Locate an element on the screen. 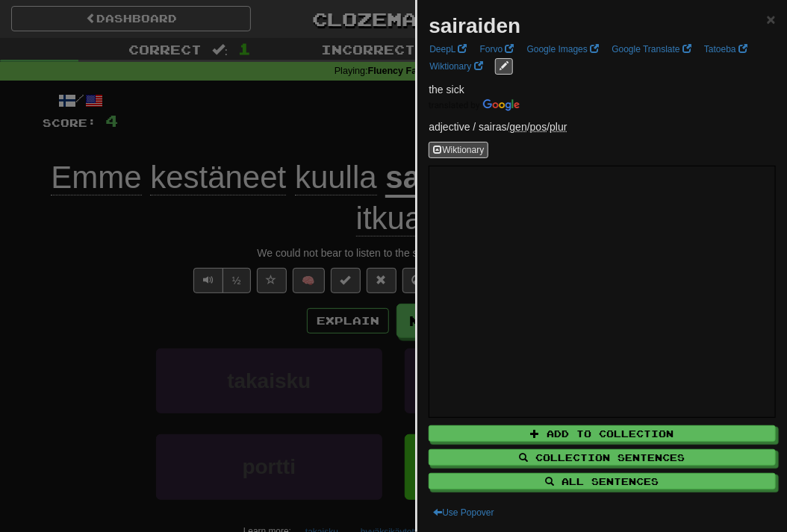  abbr: Number: Plural number is located at coordinates (558, 127).